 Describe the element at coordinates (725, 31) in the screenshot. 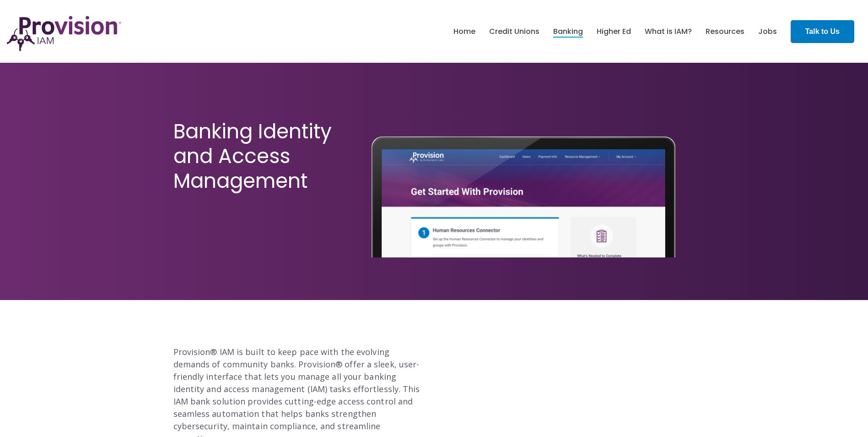

I see `a: Resources` at that location.